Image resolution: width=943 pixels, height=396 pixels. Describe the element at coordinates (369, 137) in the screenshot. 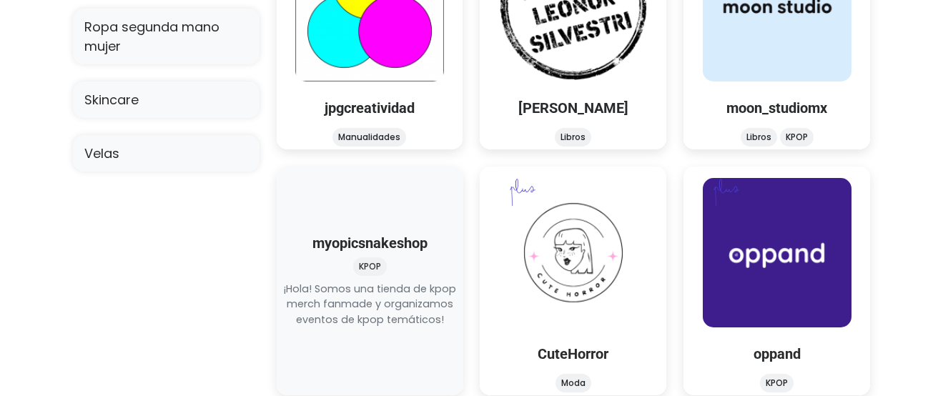

I see `li: Manualidades` at that location.